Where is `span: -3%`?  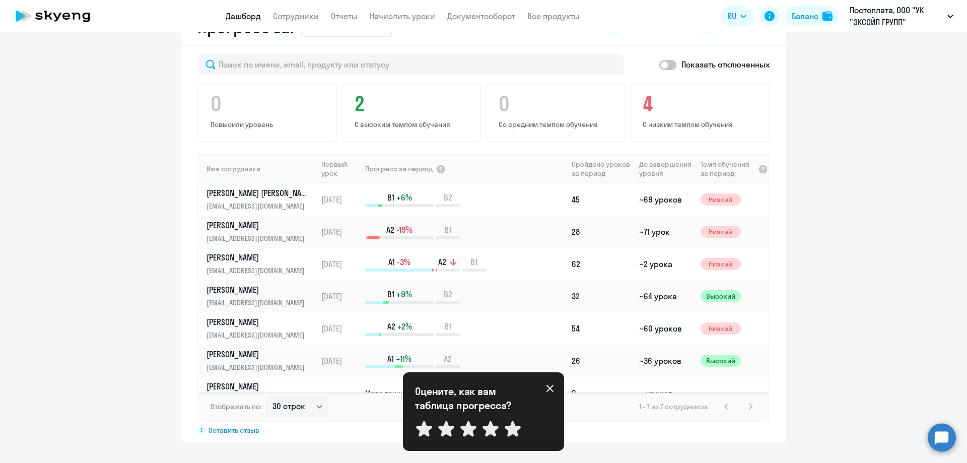
span: -3% is located at coordinates (404, 262).